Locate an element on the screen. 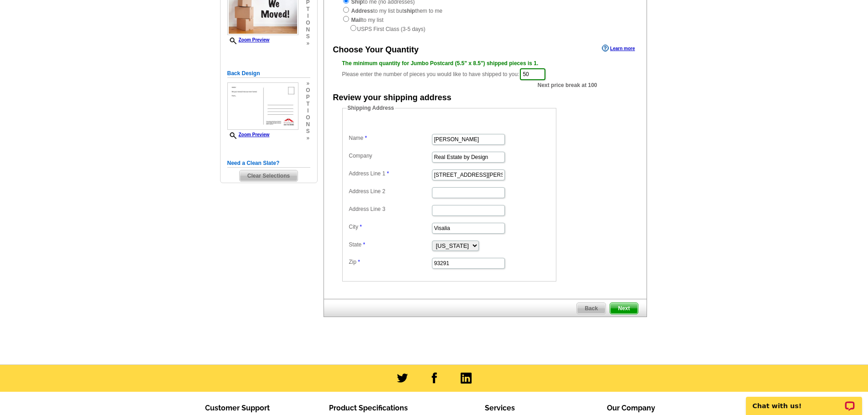  button: Open LiveChat chat widget is located at coordinates (110, 19).